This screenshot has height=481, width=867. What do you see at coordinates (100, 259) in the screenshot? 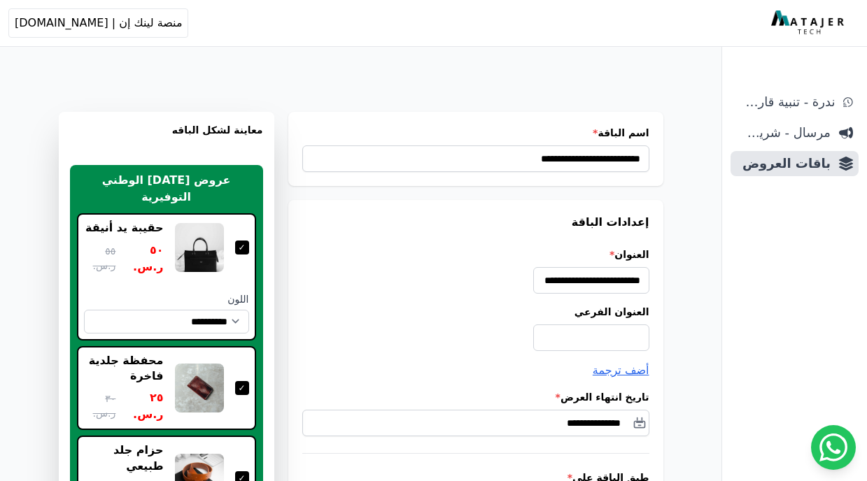
I see `span: ٥٥ ر.س.` at bounding box center [100, 259].